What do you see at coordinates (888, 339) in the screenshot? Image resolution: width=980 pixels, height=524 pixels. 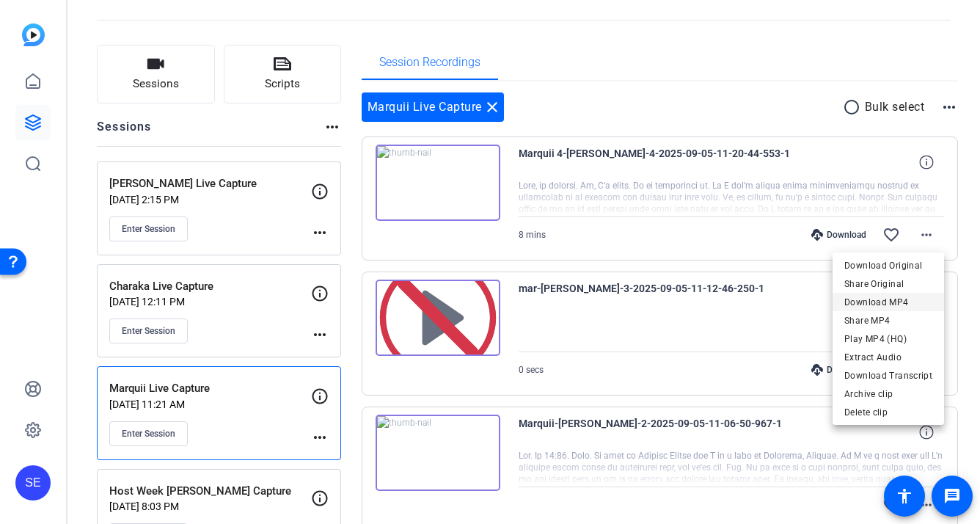 I see `span: Play MP4 (HQ)` at bounding box center [888, 339].